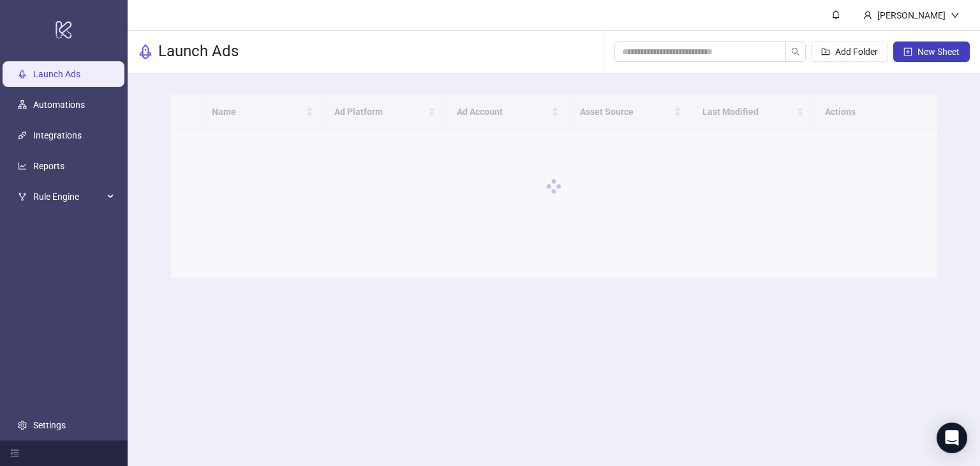  I want to click on a: Automations, so click(59, 105).